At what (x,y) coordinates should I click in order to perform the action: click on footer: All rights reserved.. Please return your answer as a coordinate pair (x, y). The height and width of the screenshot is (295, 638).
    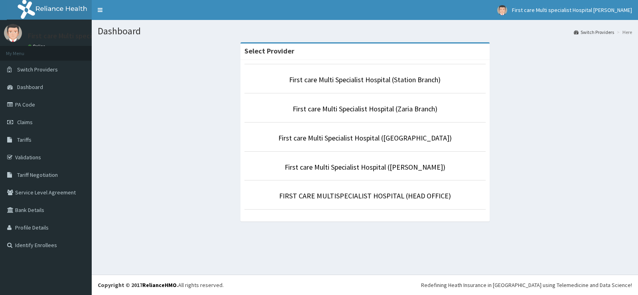
    Looking at the image, I should click on (365, 284).